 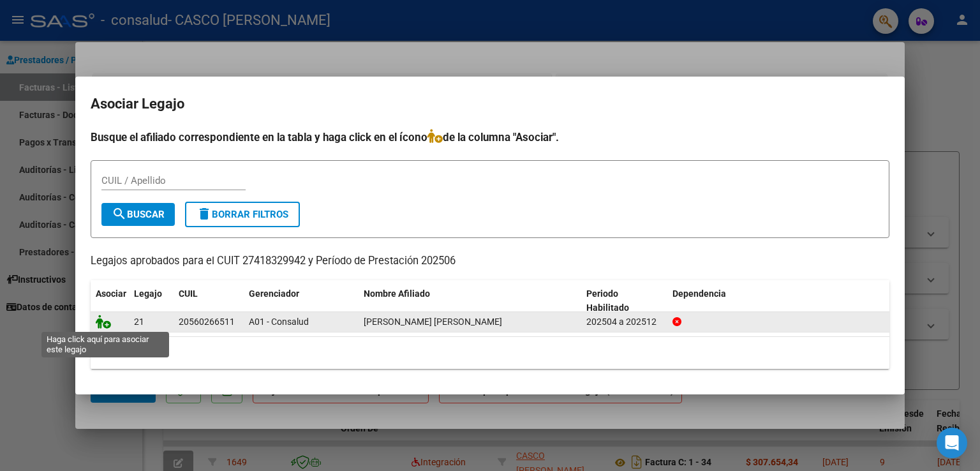 I want to click on mat-icon: delete, so click(x=205, y=214).